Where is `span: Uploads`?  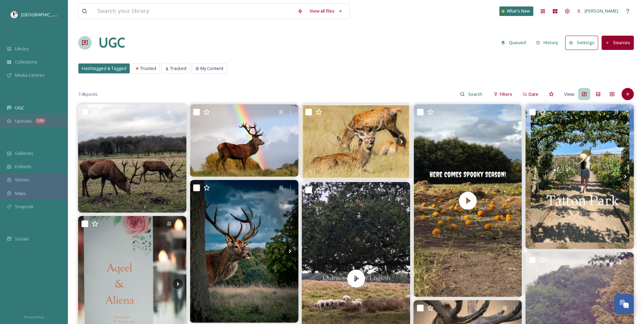 span: Uploads is located at coordinates (23, 121).